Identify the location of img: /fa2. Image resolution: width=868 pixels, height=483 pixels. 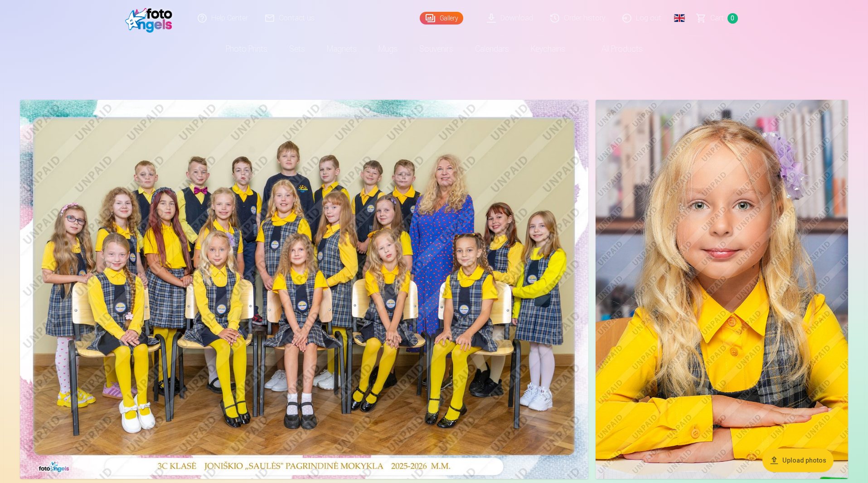
(151, 18).